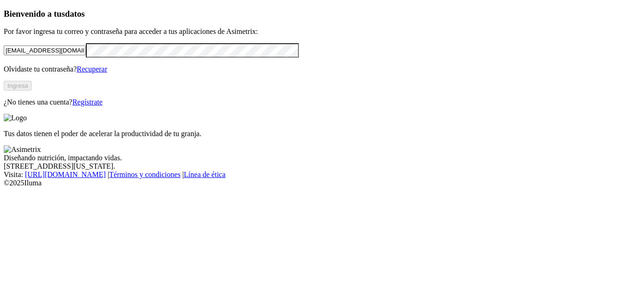 Image resolution: width=634 pixels, height=282 pixels. Describe the element at coordinates (92, 69) in the screenshot. I see `a: Recuperar` at that location.